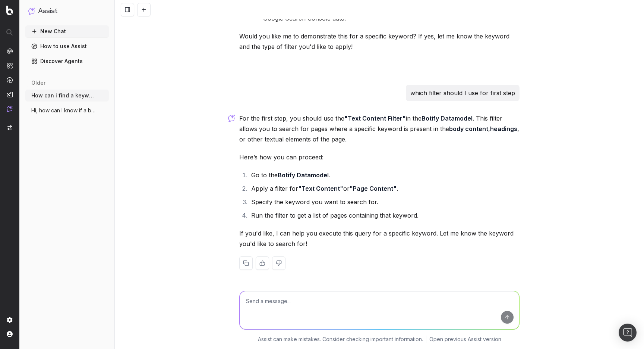 The width and height of the screenshot is (644, 349). What do you see at coordinates (67, 61) in the screenshot?
I see `a: Discover Agents` at bounding box center [67, 61].